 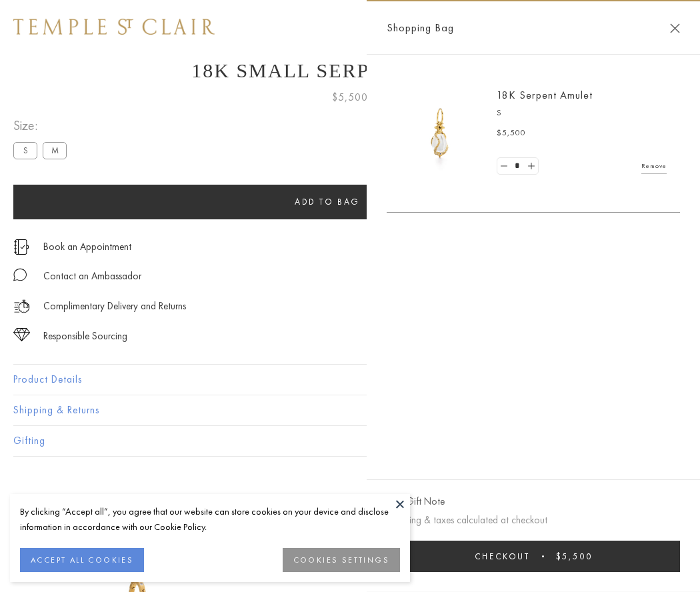 What do you see at coordinates (581, 114) in the screenshot?
I see `p: S` at bounding box center [581, 114].